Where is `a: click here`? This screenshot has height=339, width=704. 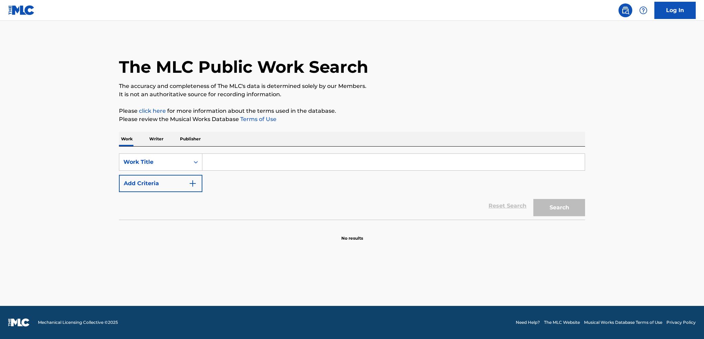 a: click here is located at coordinates (152, 111).